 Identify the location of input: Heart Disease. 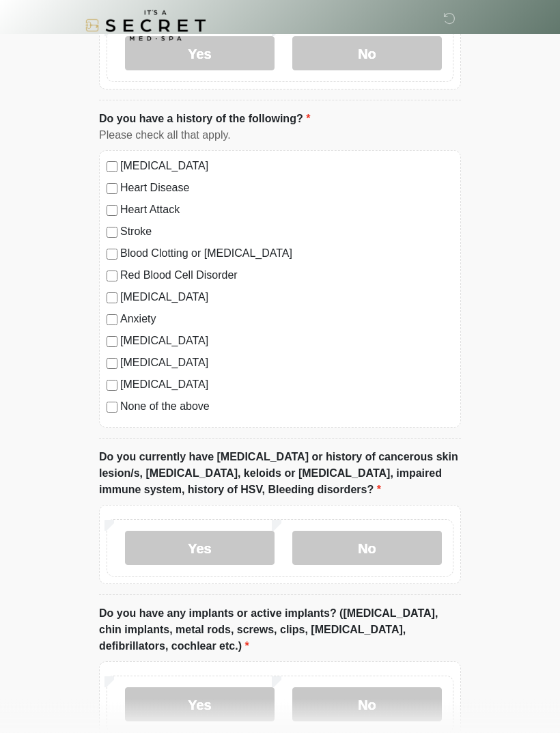
(112, 189).